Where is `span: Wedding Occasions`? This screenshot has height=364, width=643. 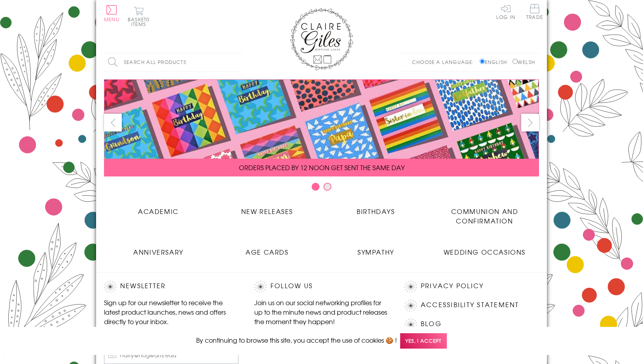
span: Wedding Occasions is located at coordinates (484, 252).